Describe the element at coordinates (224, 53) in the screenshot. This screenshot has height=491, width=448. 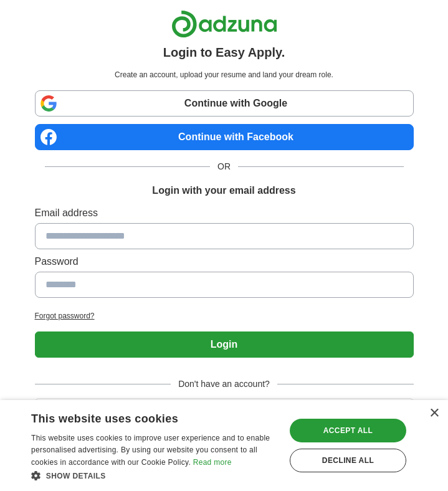
I see `h1: Login to Easy Apply.` at that location.